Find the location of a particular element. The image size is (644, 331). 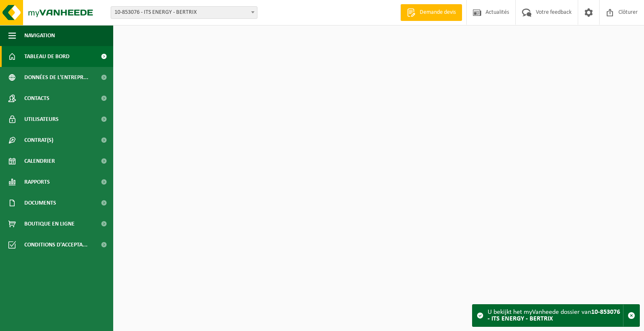

span: Rapports is located at coordinates (37, 182).